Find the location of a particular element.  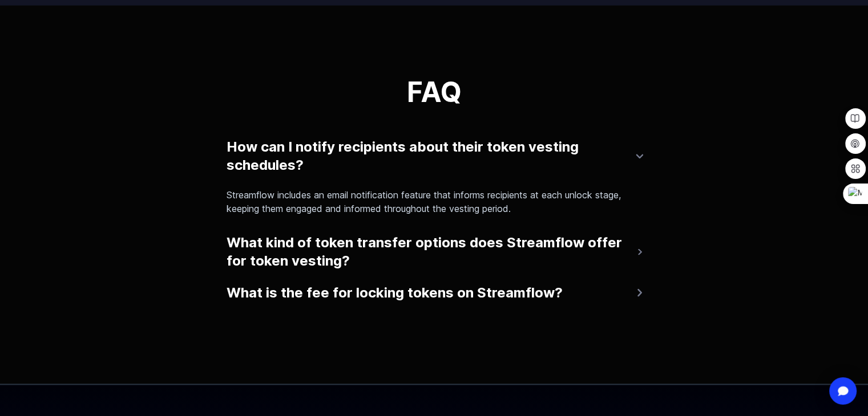

button: How can I notify recipients about their token vesting schedules? is located at coordinates (434, 156).